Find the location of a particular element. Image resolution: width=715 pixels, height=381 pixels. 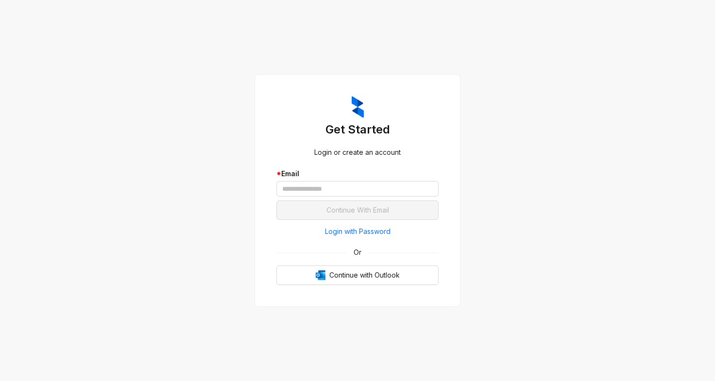

div: Login or create an account is located at coordinates (357, 153).